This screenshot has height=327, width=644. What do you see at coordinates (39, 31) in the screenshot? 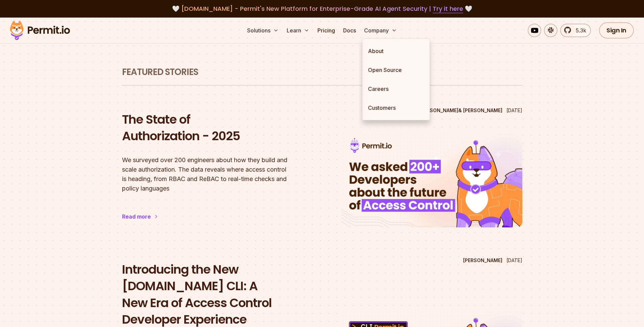
I see `img: Permit logo` at bounding box center [39, 31].